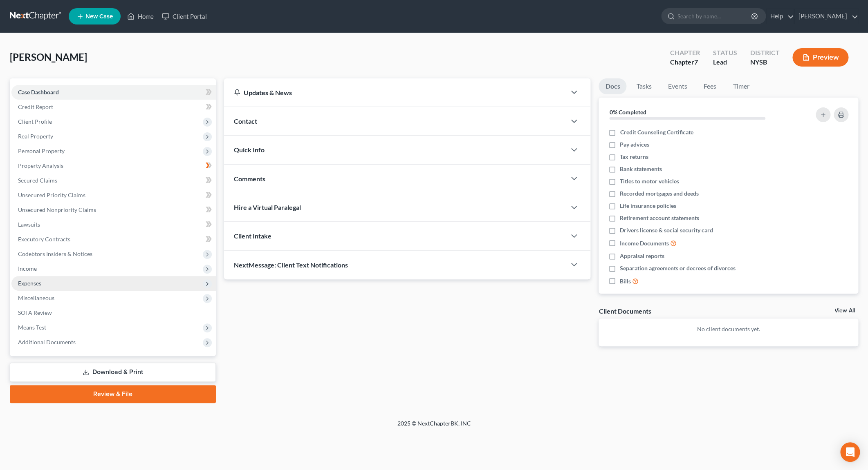 The width and height of the screenshot is (868, 470). What do you see at coordinates (635, 145) in the screenshot?
I see `span: Pay advices` at bounding box center [635, 145].